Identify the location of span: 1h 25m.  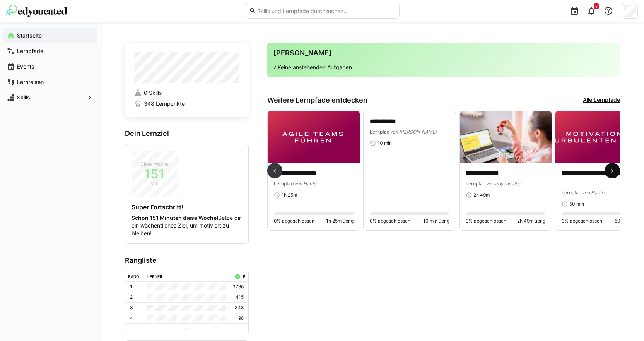
(289, 195).